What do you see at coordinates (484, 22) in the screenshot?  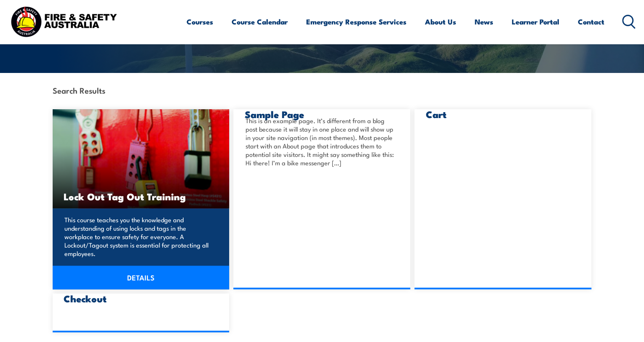 I see `a: News` at bounding box center [484, 22].